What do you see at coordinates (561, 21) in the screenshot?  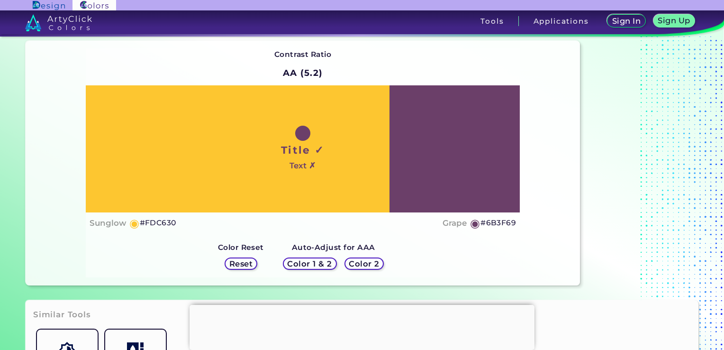 I see `h3: Applications` at bounding box center [561, 21].